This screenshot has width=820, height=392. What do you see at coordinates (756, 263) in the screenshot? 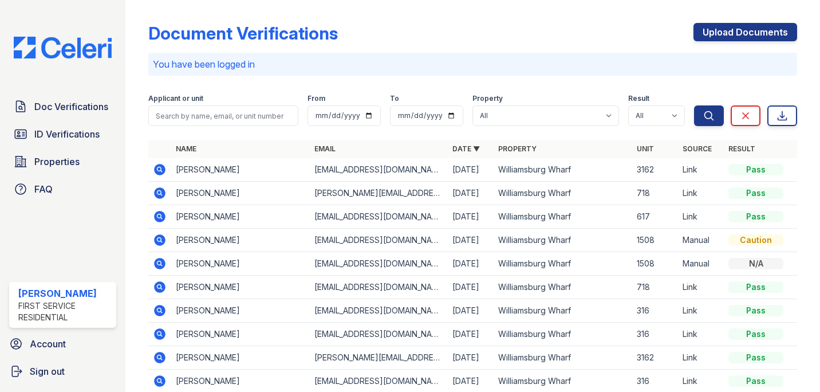
I see `div: N/A` at bounding box center [756, 263].